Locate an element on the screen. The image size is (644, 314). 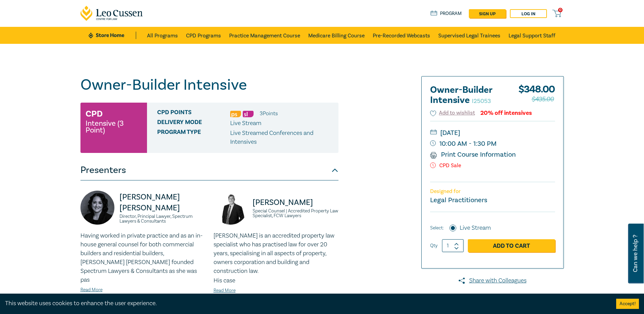
p: His case is located at coordinates (276, 281).